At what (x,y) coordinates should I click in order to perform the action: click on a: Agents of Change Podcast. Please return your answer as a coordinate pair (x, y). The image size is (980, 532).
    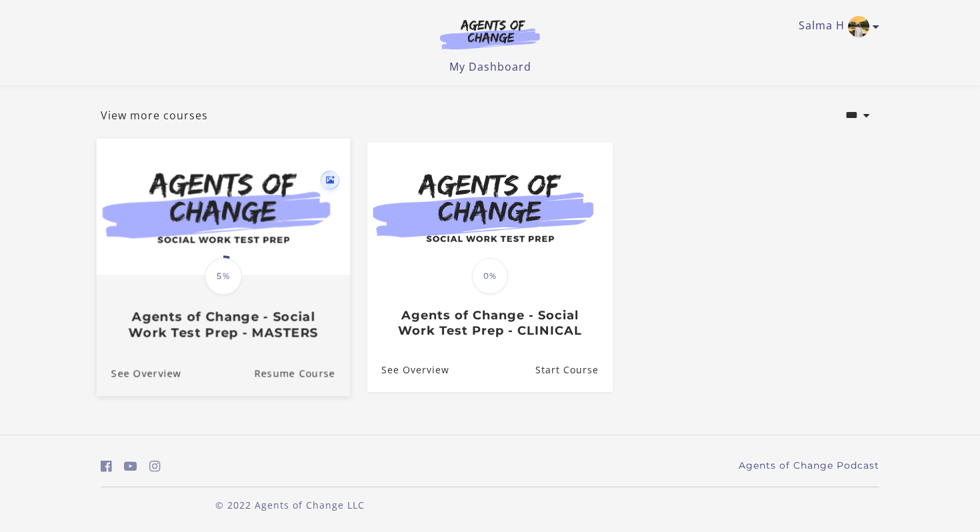
    Looking at the image, I should click on (809, 465).